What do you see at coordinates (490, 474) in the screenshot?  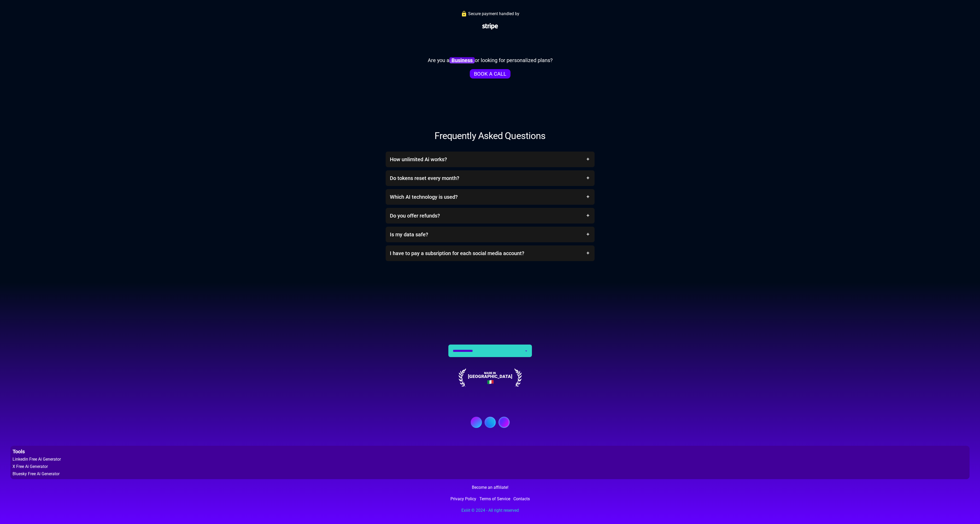 I see `a: Bluesky Free Ai Generator` at bounding box center [490, 474].